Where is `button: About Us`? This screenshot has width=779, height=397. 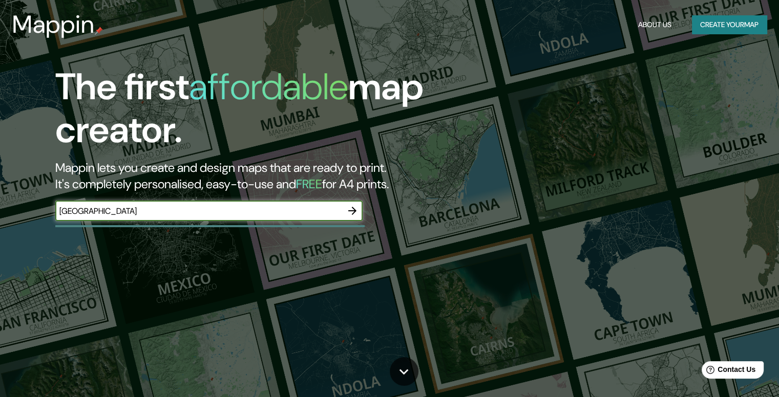
button: About Us is located at coordinates (655, 25).